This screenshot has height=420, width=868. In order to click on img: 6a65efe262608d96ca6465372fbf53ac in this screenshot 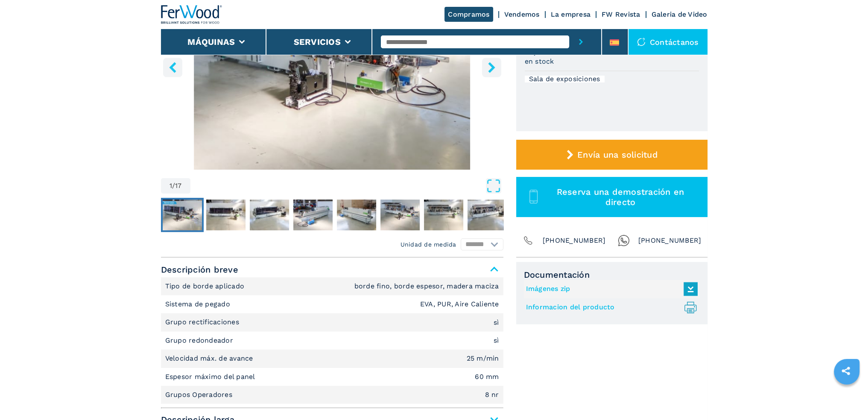, I will do `click(444, 215)`.